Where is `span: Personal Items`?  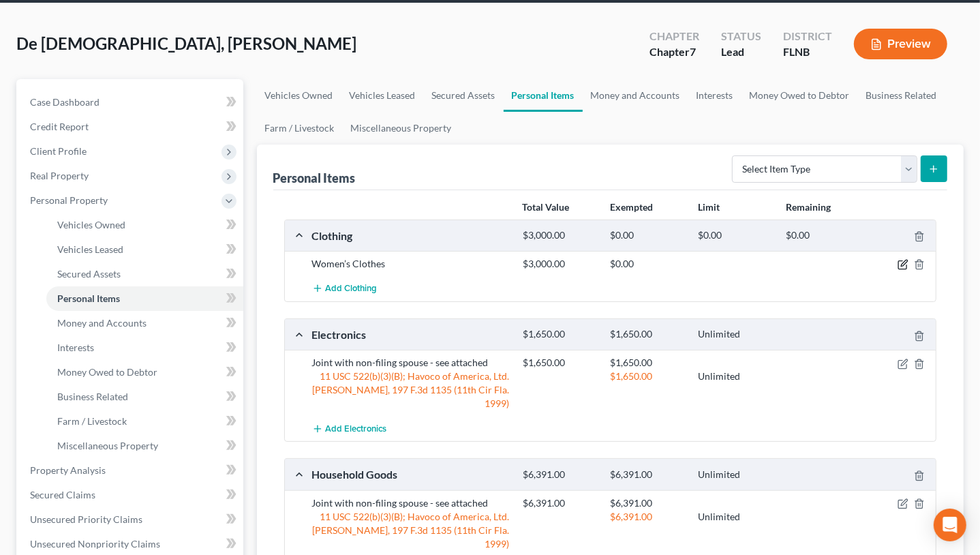
span: Personal Items is located at coordinates (89, 298).